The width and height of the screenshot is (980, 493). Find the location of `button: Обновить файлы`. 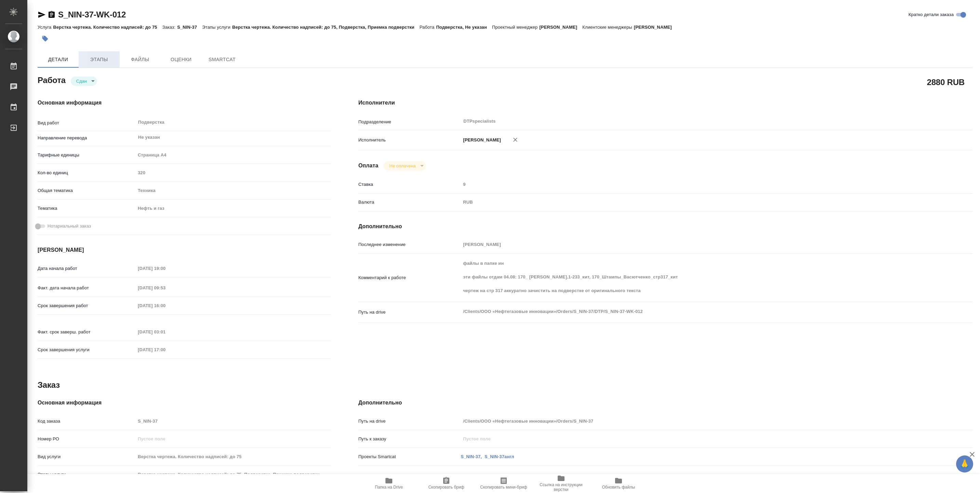

button: Обновить файлы is located at coordinates (618, 484).